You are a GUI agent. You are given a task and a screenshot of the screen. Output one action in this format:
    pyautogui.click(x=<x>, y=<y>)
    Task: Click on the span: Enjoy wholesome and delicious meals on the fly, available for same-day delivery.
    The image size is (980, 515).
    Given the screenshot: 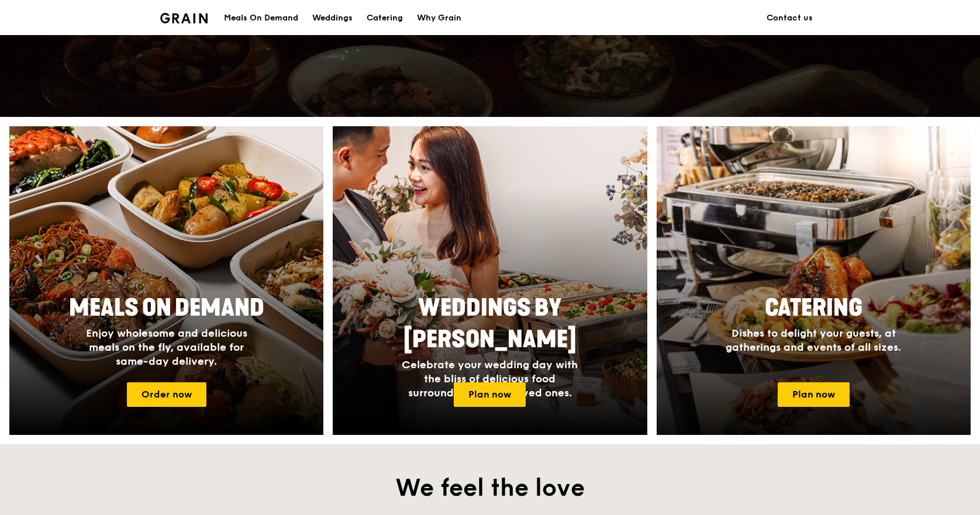 What is the action you would take?
    pyautogui.click(x=167, y=347)
    